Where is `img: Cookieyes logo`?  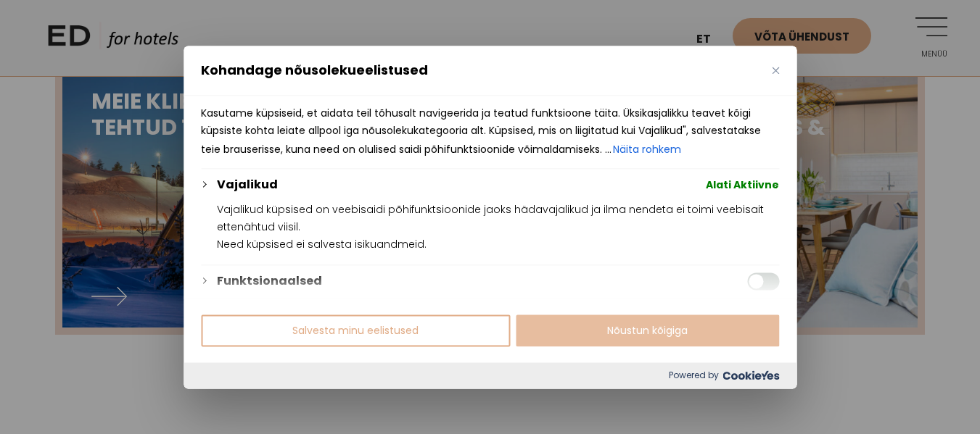
img: Cookieyes logo is located at coordinates (751, 375).